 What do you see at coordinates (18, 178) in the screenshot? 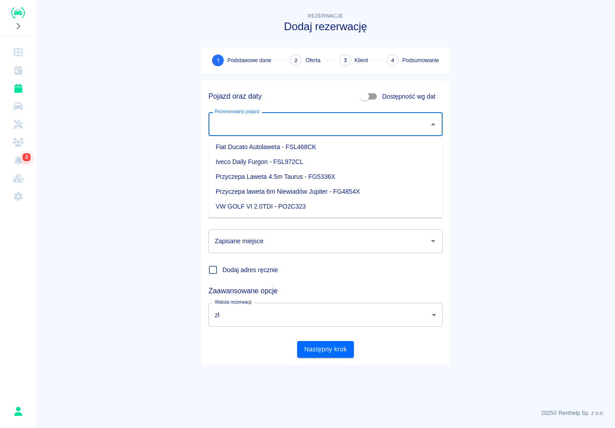
I see `a: Widget WWW` at bounding box center [18, 178].